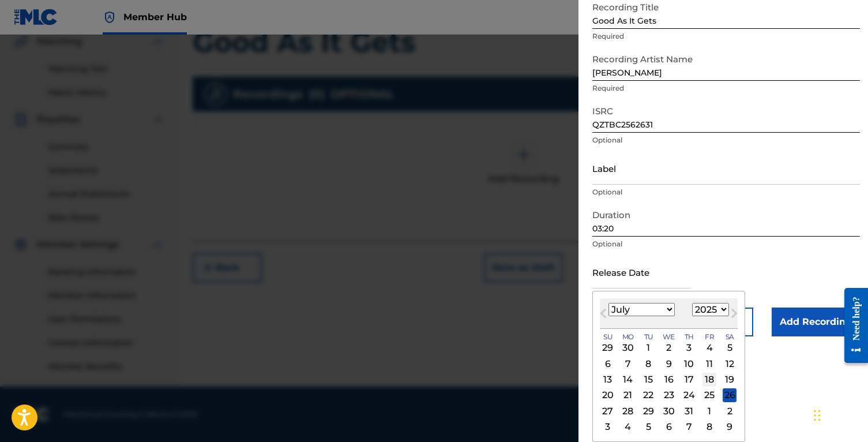 This screenshot has height=442, width=868. I want to click on div: Choose Sunday, July 6th, 2025, so click(608, 363).